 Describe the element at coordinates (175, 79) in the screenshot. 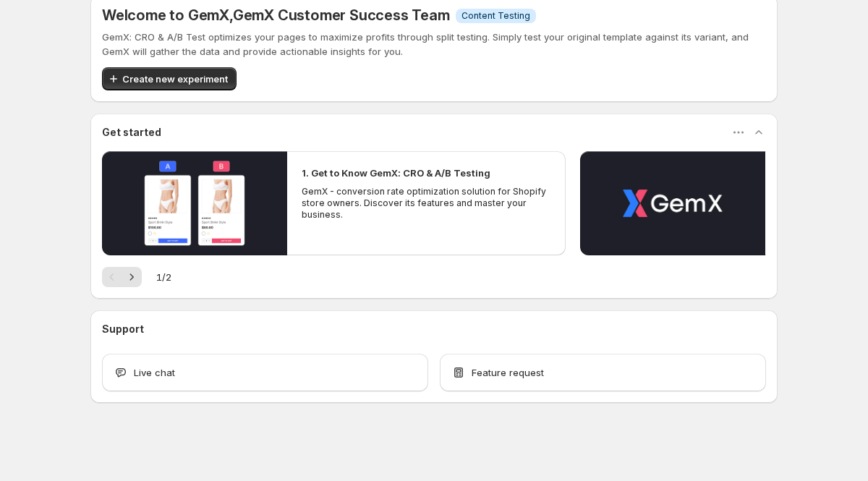

I see `span: Create new experiment` at that location.